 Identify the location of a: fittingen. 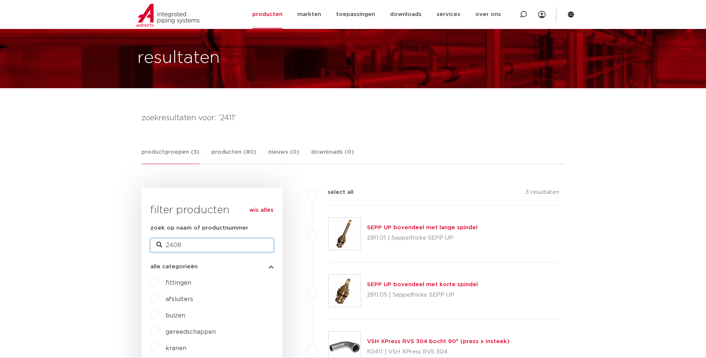
(178, 283).